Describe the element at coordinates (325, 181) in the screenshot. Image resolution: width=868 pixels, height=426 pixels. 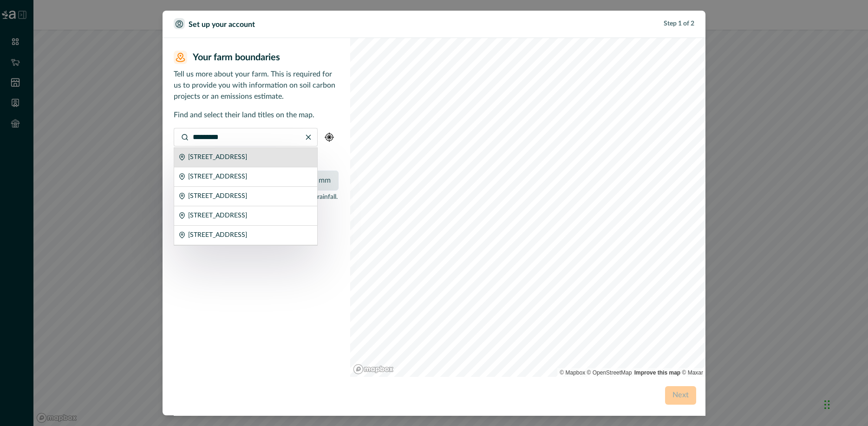
I see `div: mm` at that location.